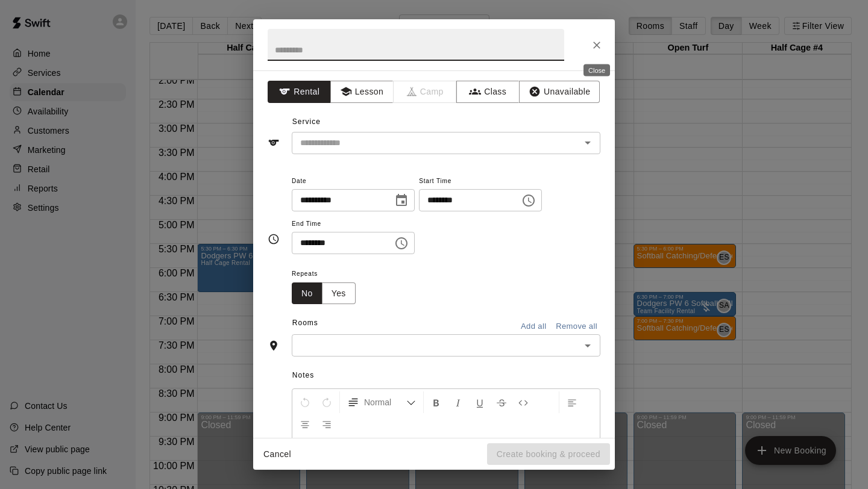 This screenshot has height=489, width=868. Describe the element at coordinates (402, 201) in the screenshot. I see `button: Choose date, selected date is Aug 21, 2025` at that location.